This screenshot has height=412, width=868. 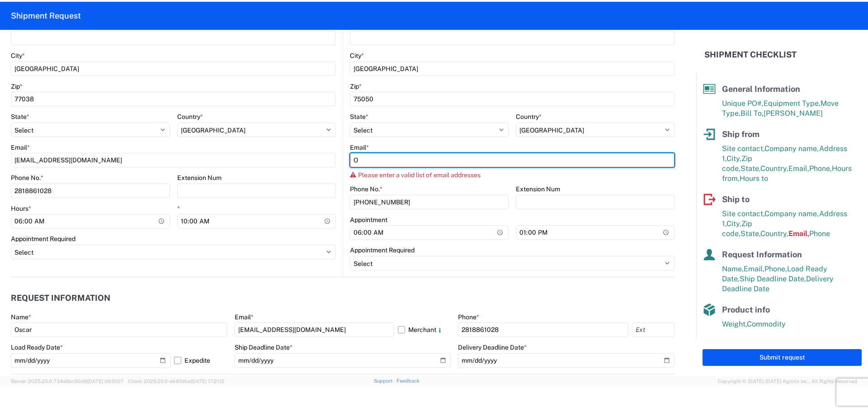 I want to click on span: Product info, so click(x=746, y=309).